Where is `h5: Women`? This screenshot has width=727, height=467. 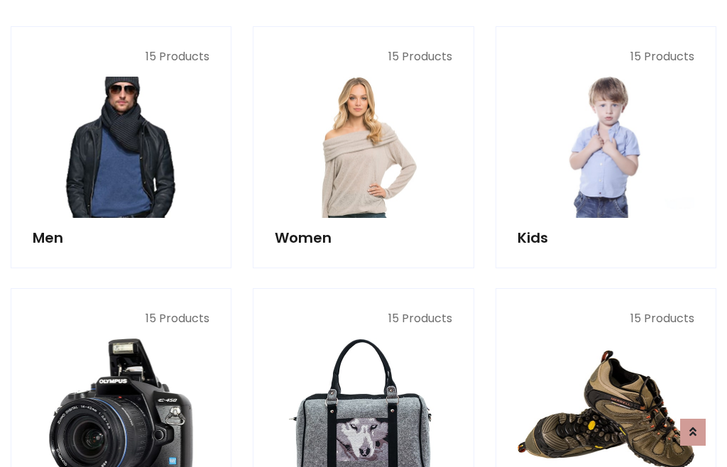
h5: Women is located at coordinates (363, 238).